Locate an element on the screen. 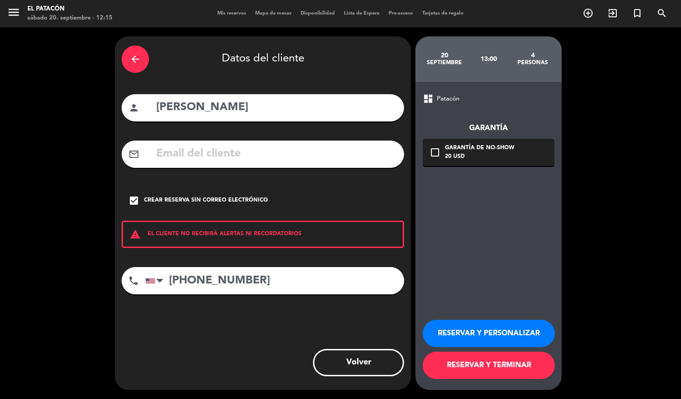 Image resolution: width=681 pixels, height=399 pixels. i: check_box is located at coordinates (134, 201).